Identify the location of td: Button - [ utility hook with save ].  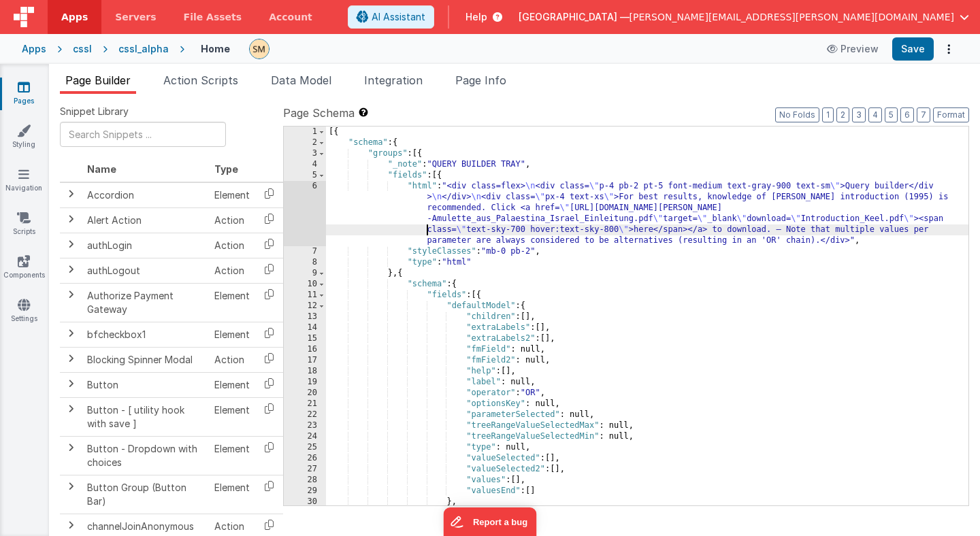
(145, 417).